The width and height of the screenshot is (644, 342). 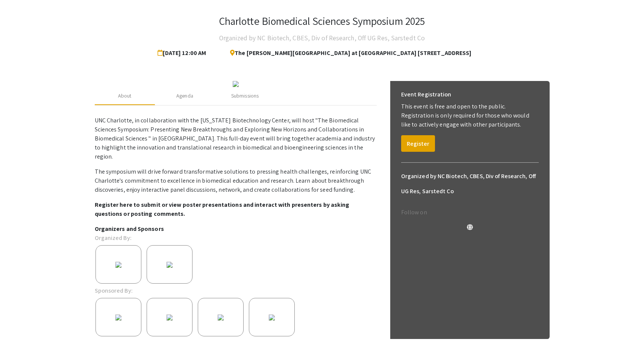 What do you see at coordinates (245, 96) in the screenshot?
I see `div: Submissions` at bounding box center [245, 96].